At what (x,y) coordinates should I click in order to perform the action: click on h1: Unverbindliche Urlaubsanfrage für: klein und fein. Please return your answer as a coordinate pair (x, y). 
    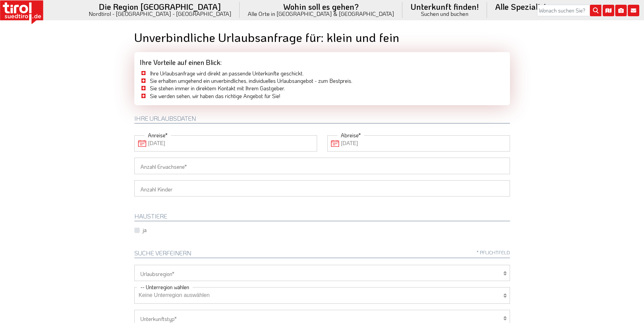
    Looking at the image, I should click on (322, 37).